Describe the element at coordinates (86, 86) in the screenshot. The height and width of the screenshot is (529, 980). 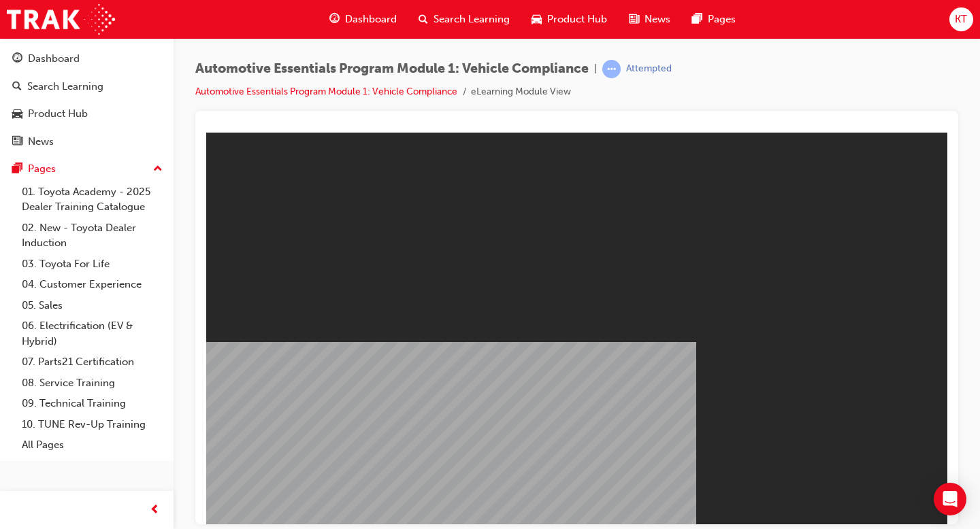
I see `a: Search Learning` at that location.